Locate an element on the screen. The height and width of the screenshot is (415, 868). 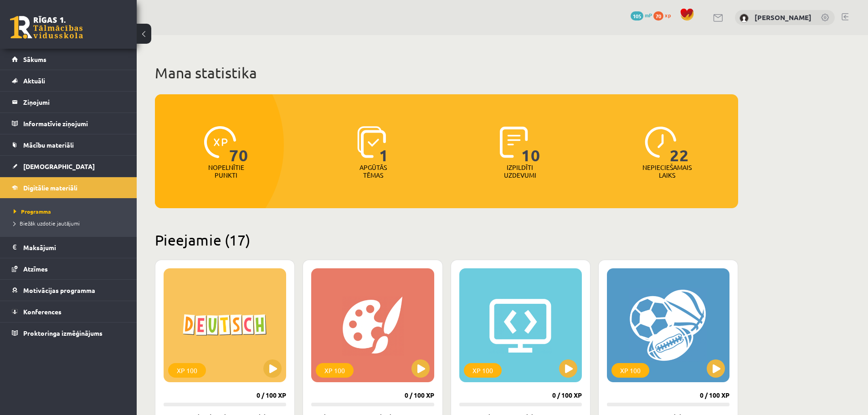
span: Sākums is located at coordinates (35, 59).